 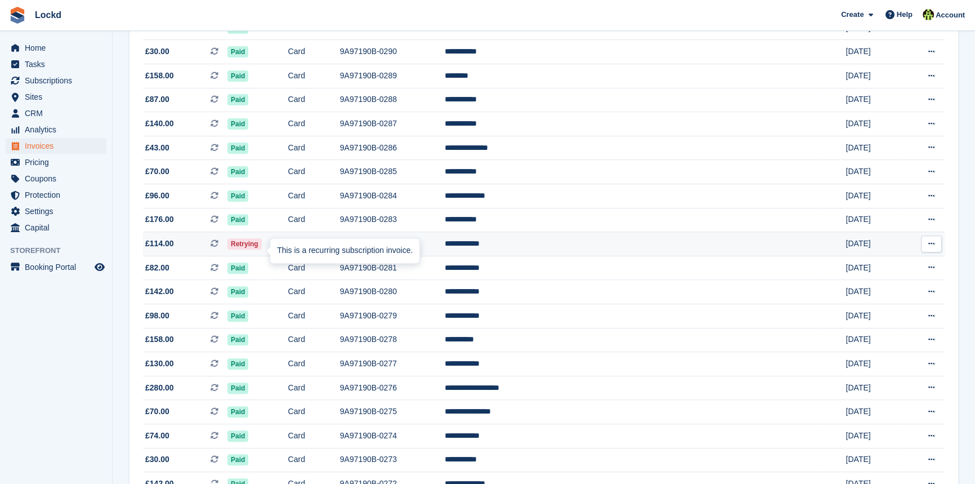 What do you see at coordinates (852, 15) in the screenshot?
I see `span: Create` at bounding box center [852, 15].